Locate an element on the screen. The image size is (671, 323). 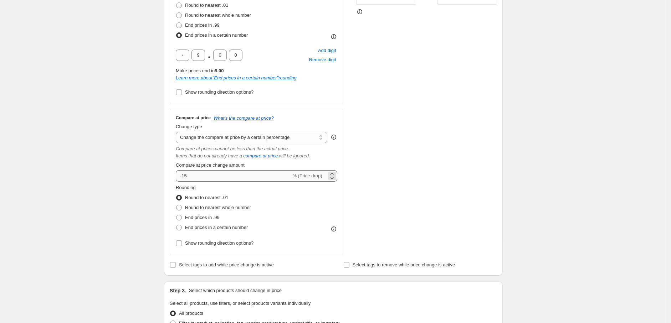
button: Add placeholder is located at coordinates (327, 51).